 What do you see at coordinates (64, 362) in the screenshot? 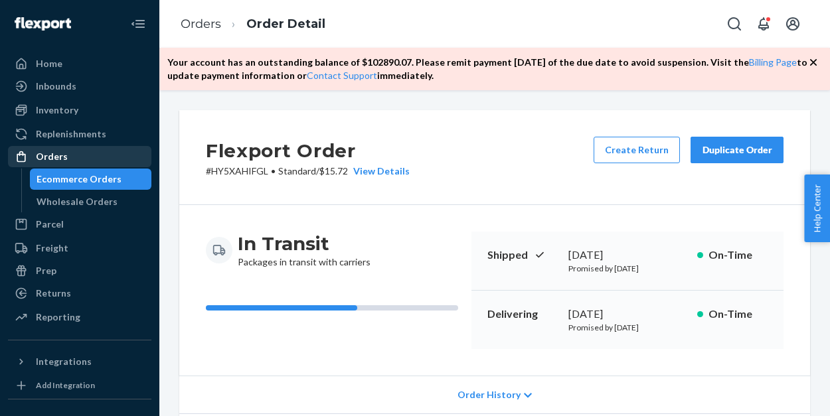
I see `div: Integrations` at bounding box center [64, 362].